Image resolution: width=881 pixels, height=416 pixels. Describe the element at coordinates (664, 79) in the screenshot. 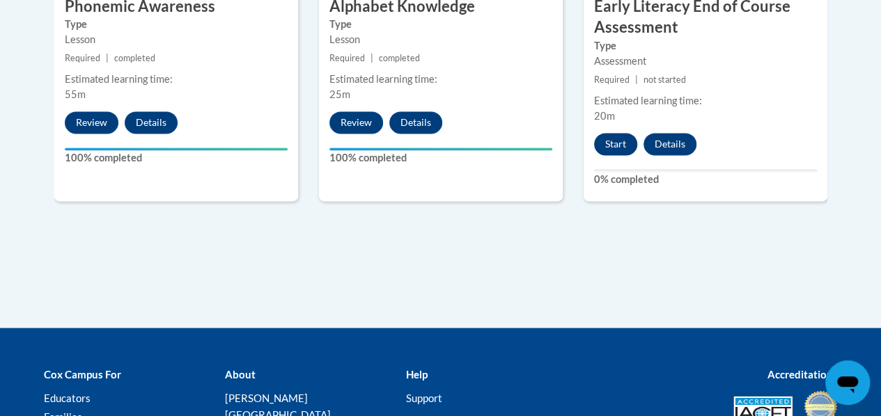

I see `span: not started` at that location.